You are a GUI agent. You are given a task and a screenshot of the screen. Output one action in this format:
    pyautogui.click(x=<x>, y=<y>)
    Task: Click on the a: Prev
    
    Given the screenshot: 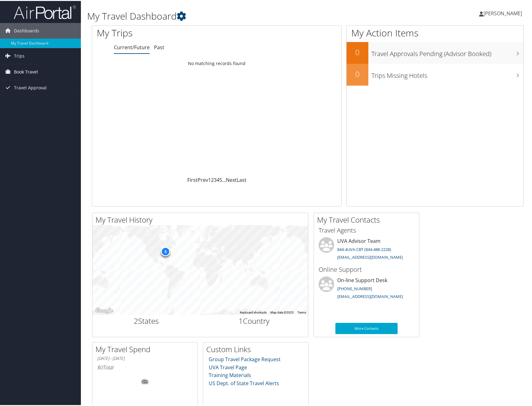 What is the action you would take?
    pyautogui.click(x=203, y=179)
    